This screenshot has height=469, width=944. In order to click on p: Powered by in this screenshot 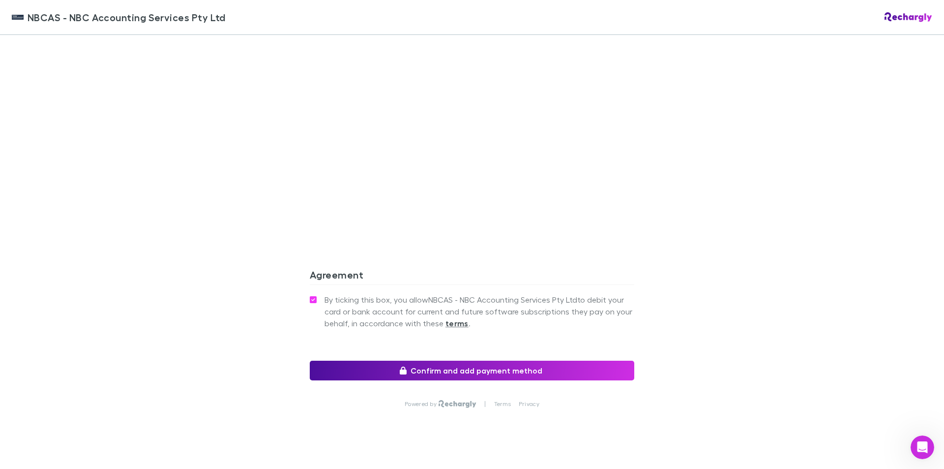, I will do `click(422, 404)`.